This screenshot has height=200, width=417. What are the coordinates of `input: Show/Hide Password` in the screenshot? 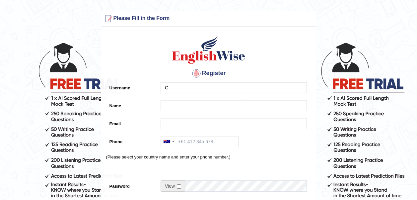 It's located at (179, 186).